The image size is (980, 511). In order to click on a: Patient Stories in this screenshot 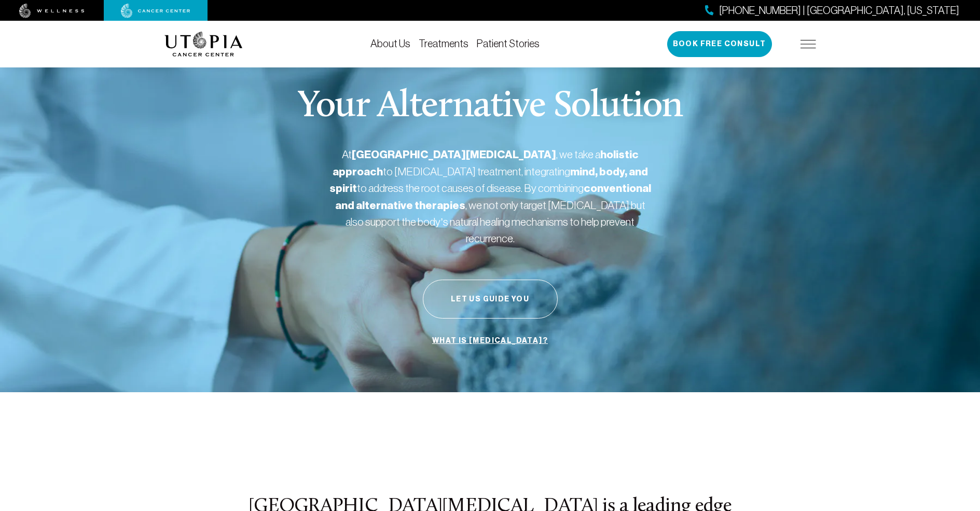, I will do `click(508, 44)`.